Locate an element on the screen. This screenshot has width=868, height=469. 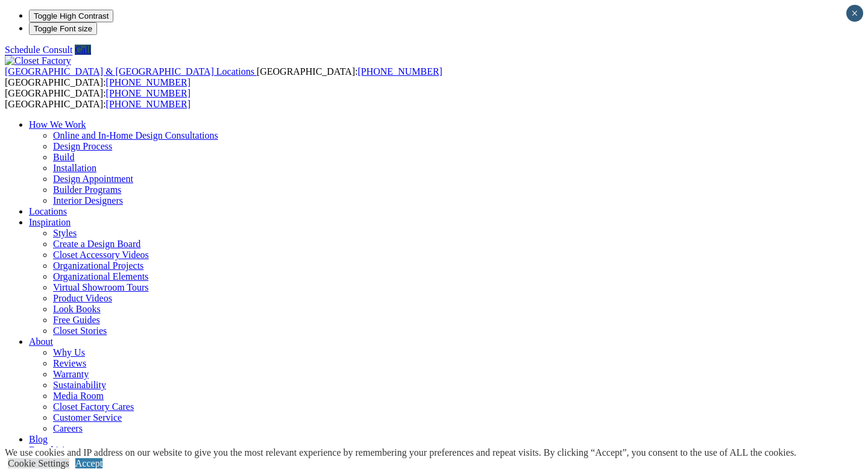
a: Closet Factory Cares is located at coordinates (94, 406).